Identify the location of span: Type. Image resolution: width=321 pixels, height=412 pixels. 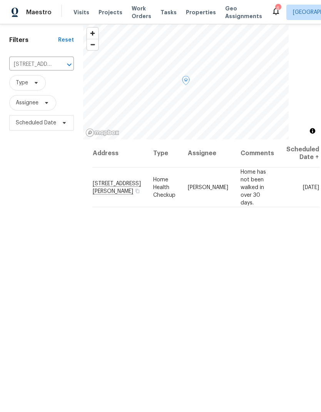
(22, 83).